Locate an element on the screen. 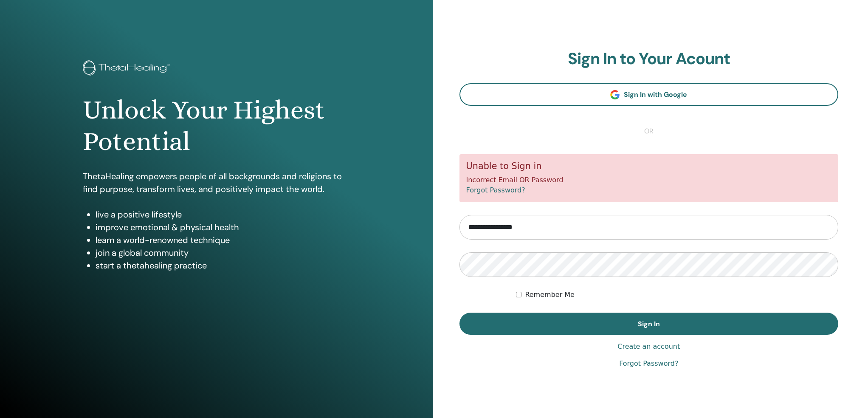 Image resolution: width=865 pixels, height=418 pixels. button: Sign In is located at coordinates (649, 324).